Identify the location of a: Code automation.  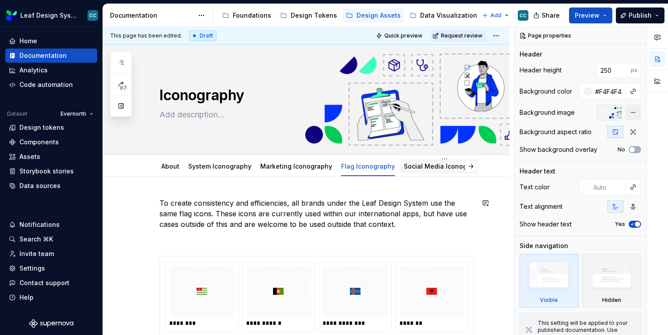
(51, 85).